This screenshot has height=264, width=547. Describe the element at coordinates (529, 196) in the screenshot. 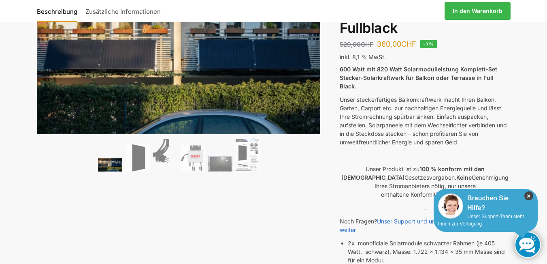

I see `i: Schließen` at that location.